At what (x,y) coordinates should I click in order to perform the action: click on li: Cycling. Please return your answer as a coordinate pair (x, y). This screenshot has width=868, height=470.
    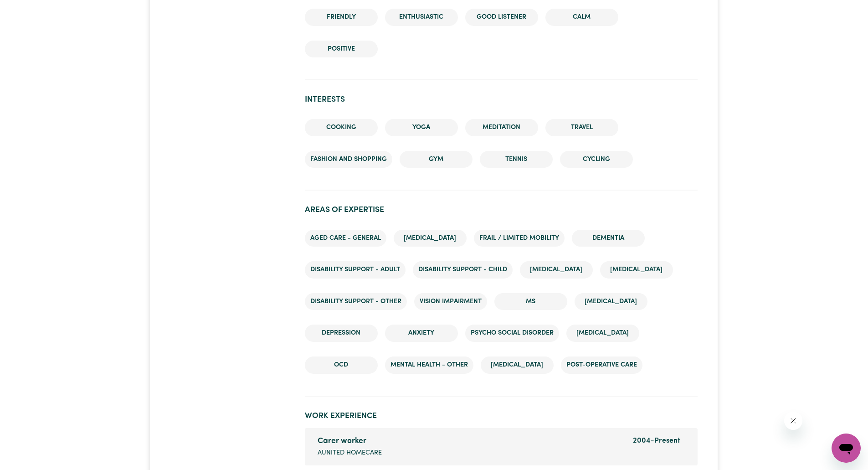
    Looking at the image, I should click on (597, 159).